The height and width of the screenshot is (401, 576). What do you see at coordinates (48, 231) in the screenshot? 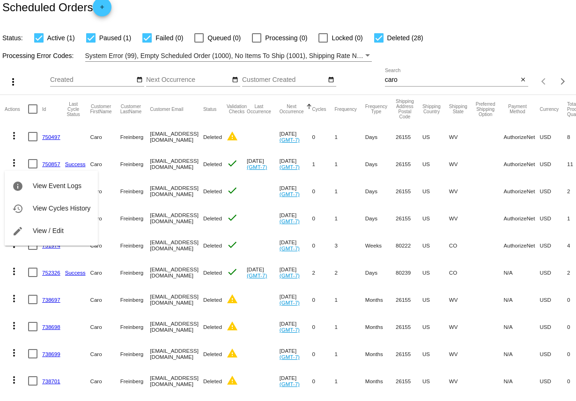
I see `span: View / Edit` at bounding box center [48, 231].